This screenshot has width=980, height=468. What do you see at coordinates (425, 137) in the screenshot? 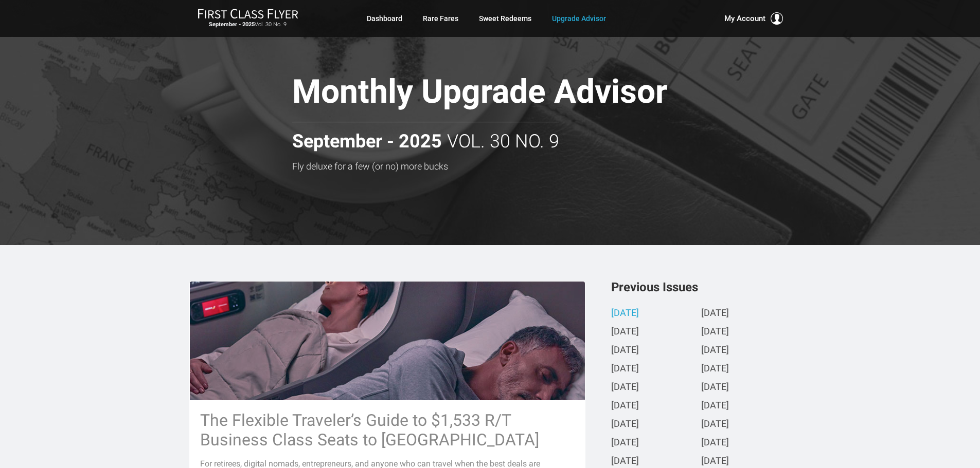
I see `h2: Vol. 30 No. 9` at bounding box center [425, 137].